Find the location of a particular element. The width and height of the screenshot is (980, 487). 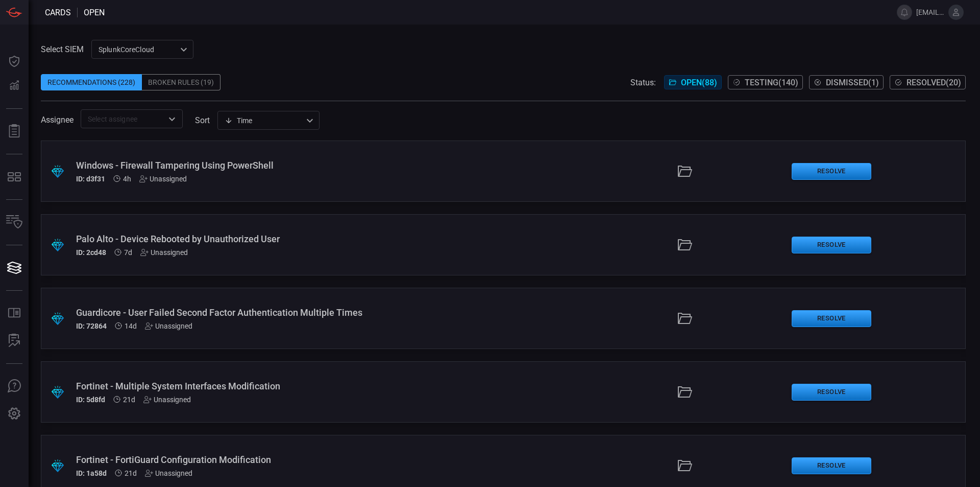

button: Ask Us A Question is located at coordinates (14, 386).